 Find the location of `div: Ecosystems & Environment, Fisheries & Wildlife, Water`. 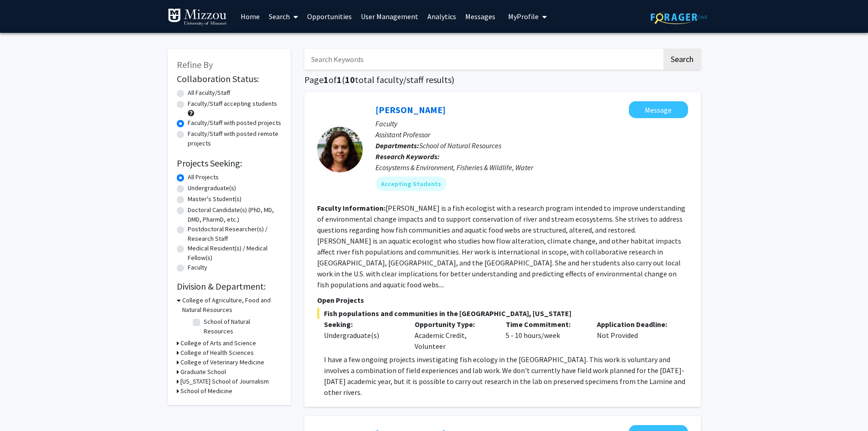

div: Ecosystems & Environment, Fisheries & Wildlife, Water is located at coordinates (532, 167).